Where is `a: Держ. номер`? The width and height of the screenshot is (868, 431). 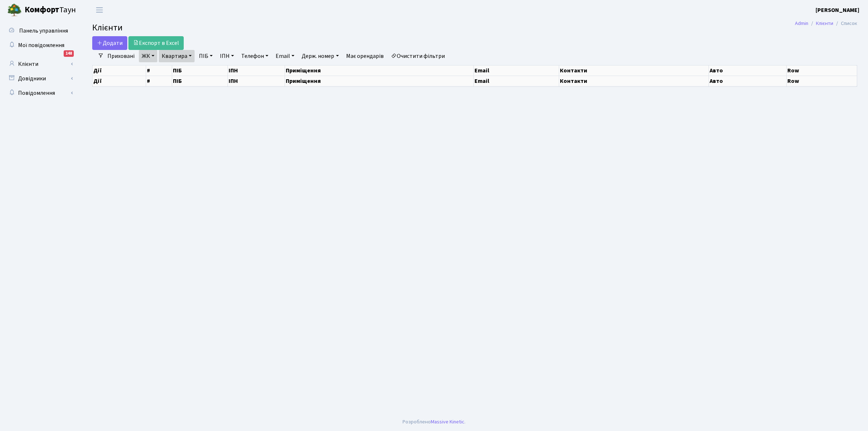 a: Держ. номер is located at coordinates (320, 56).